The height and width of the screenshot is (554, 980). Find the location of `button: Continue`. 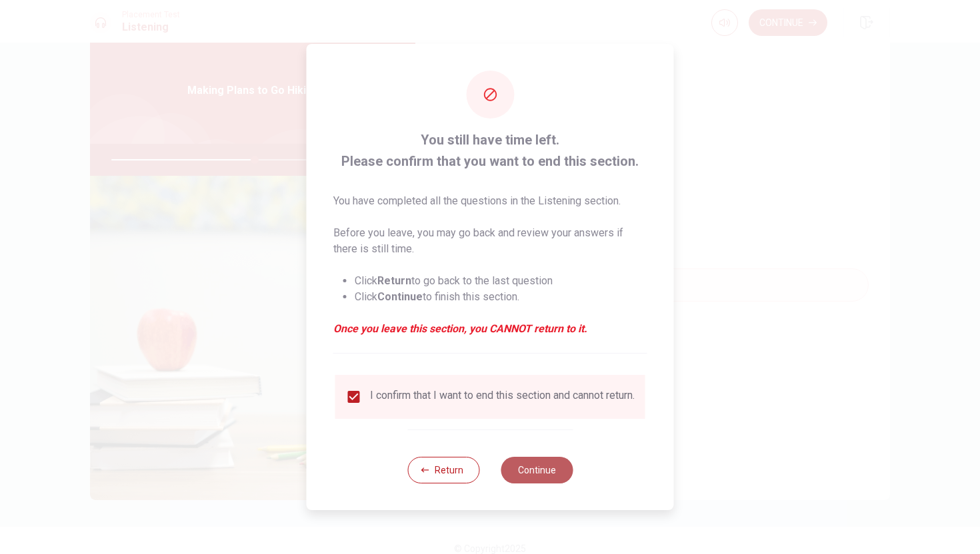

button: Continue is located at coordinates (537, 471).